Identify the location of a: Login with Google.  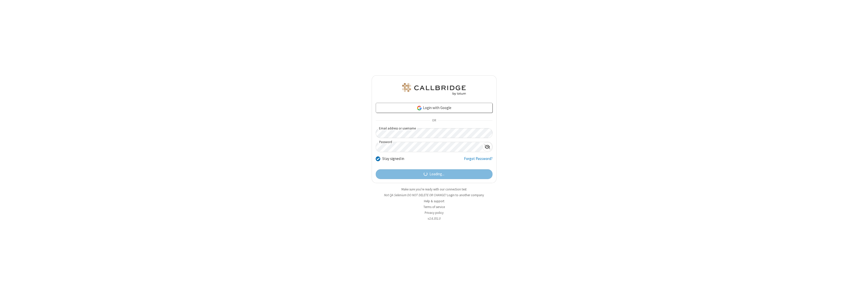
(434, 107).